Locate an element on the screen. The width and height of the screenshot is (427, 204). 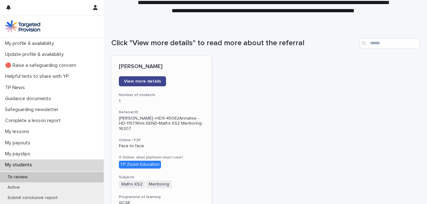
p: My students is located at coordinates (20, 165).